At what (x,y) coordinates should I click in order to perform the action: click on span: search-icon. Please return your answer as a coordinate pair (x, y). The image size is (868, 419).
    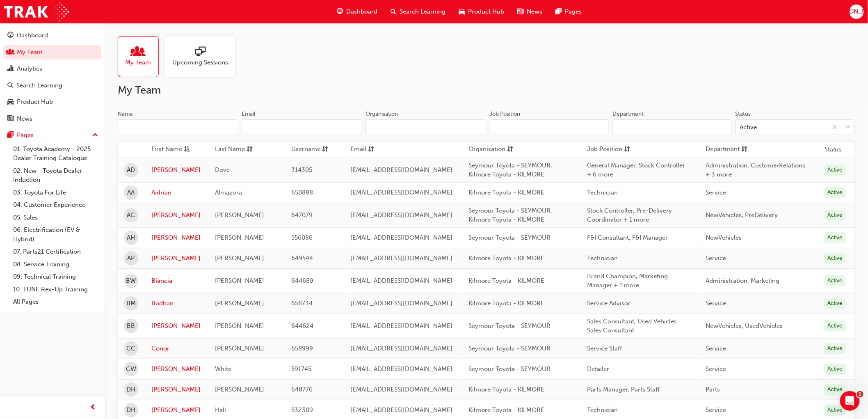
    Looking at the image, I should click on (394, 11).